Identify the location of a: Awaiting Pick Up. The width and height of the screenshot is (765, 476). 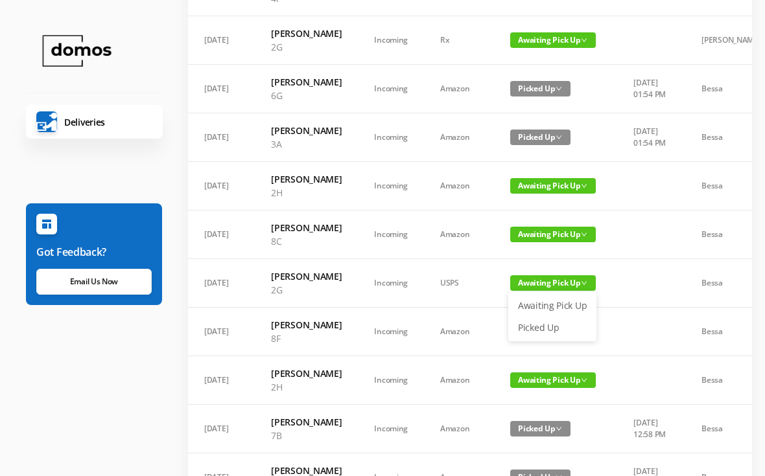
(552, 306).